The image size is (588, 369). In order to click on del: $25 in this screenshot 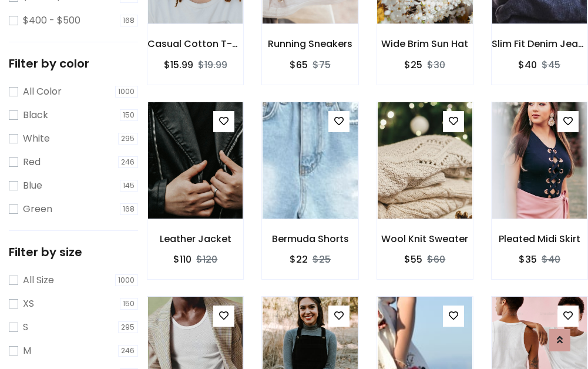, I will do `click(321, 259)`.